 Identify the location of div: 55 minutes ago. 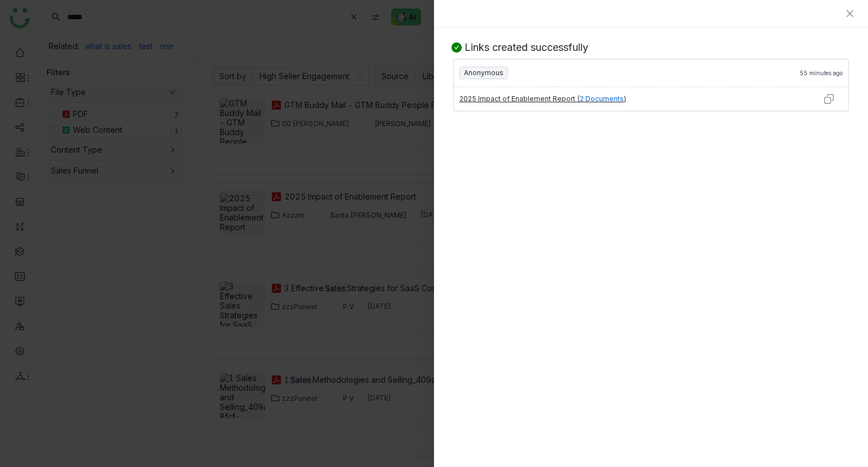
(785, 73).